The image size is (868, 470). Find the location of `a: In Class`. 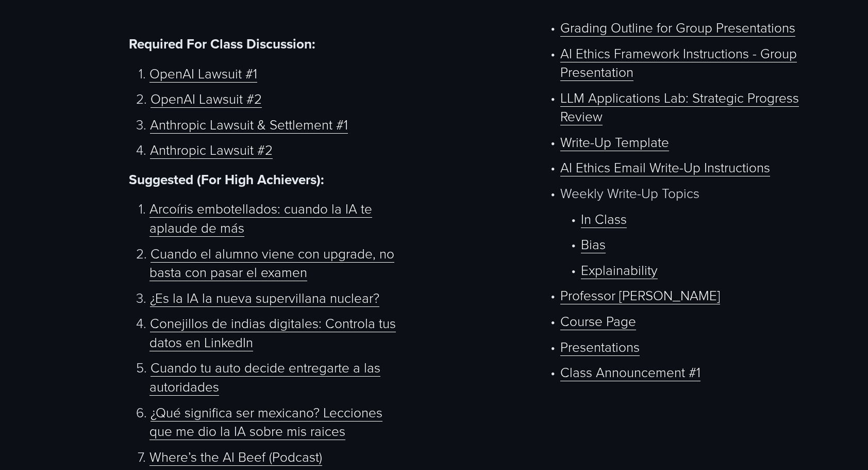

a: In Class is located at coordinates (603, 219).